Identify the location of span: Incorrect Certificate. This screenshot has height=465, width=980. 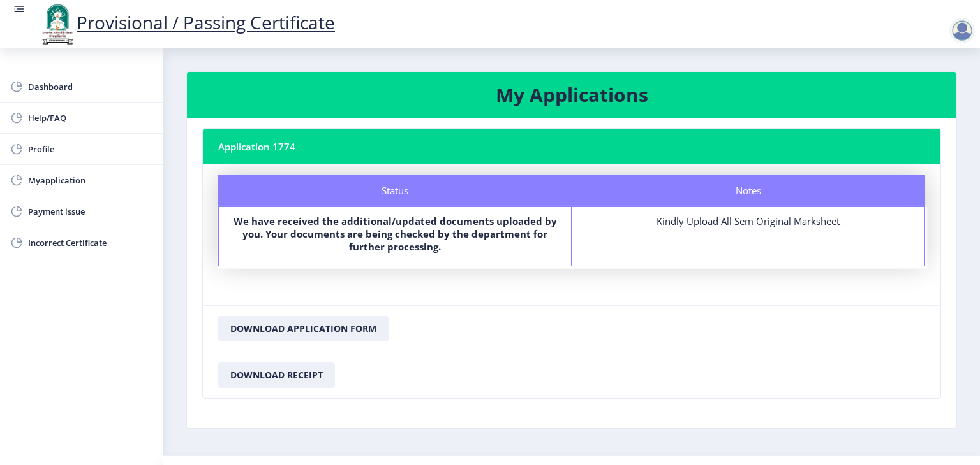
(90, 243).